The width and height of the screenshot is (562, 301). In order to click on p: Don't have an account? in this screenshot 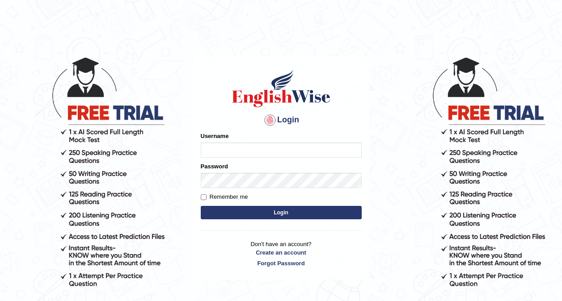, I will do `click(281, 254)`.